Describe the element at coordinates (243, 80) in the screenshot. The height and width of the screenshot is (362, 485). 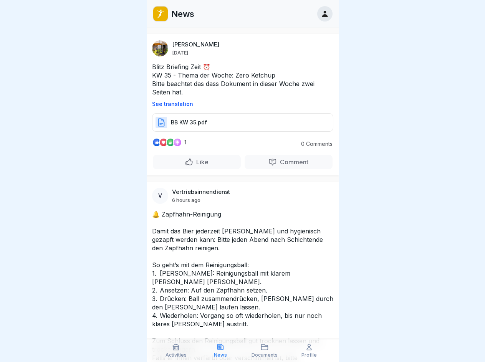
I see `p: Blitz Briefing Zeit ⏰ KW 35 - Thema der Woche: Zero Ketchup Bitte beachtet das dass Dokument in d...` at that location.